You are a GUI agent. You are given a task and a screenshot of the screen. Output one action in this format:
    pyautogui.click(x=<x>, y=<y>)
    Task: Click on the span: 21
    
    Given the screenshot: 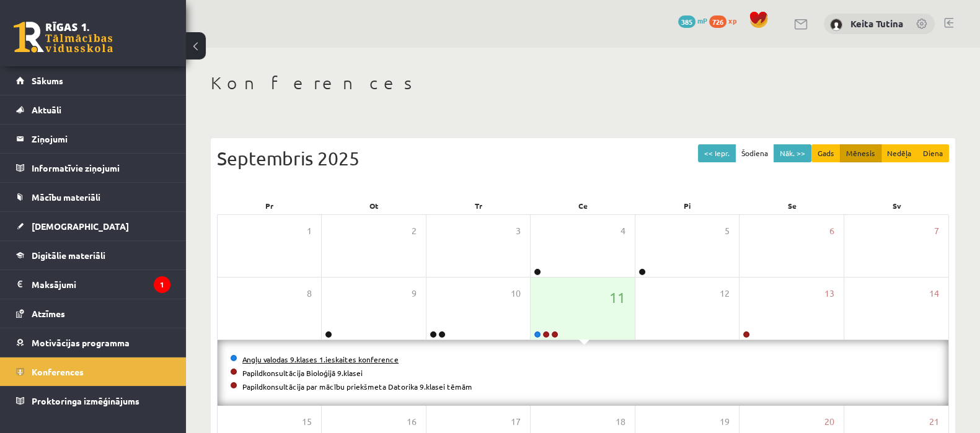 What is the action you would take?
    pyautogui.click(x=934, y=422)
    